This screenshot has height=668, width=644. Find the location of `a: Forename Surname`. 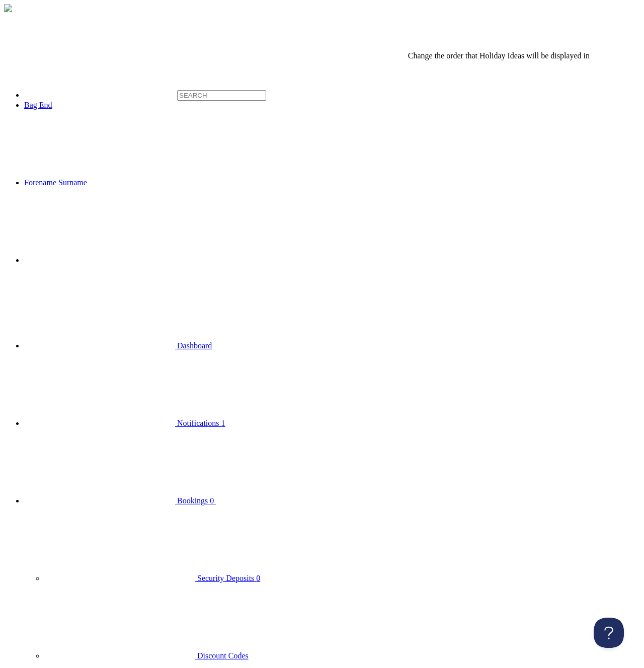

a: Forename Surname is located at coordinates (131, 183).